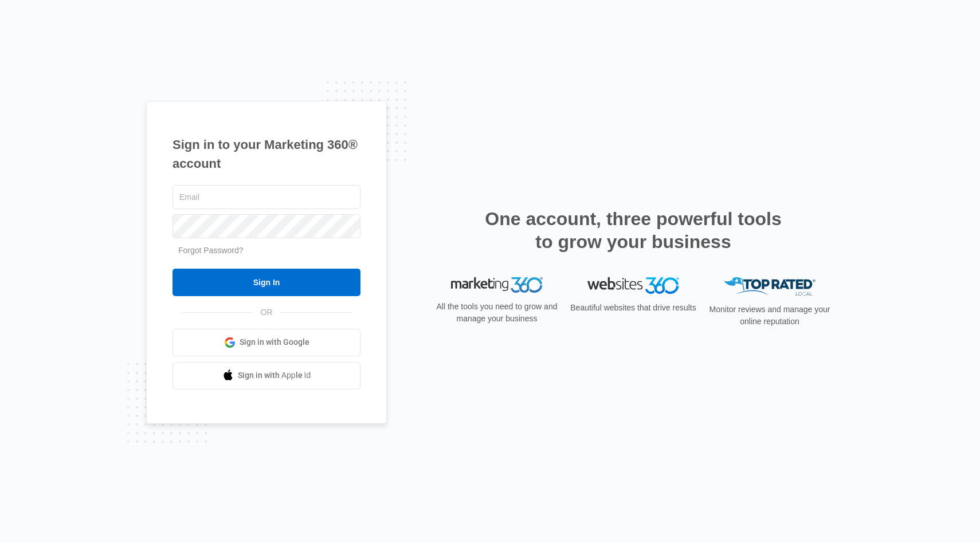  Describe the element at coordinates (211, 250) in the screenshot. I see `a: Forgot Password?` at that location.